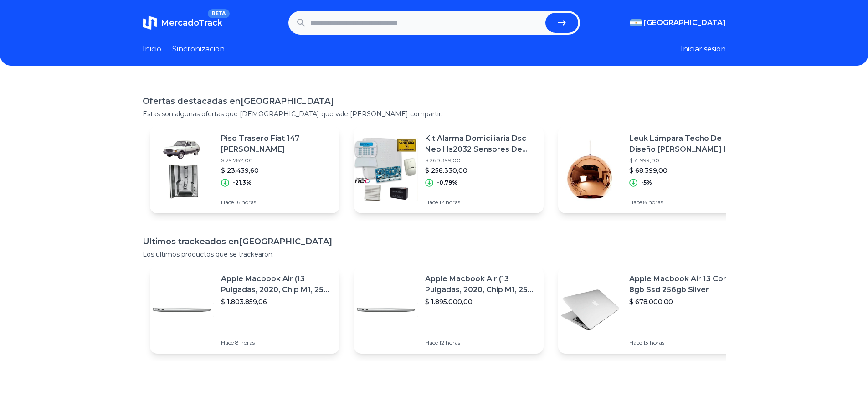  I want to click on a: Sincronizacion, so click(198, 49).